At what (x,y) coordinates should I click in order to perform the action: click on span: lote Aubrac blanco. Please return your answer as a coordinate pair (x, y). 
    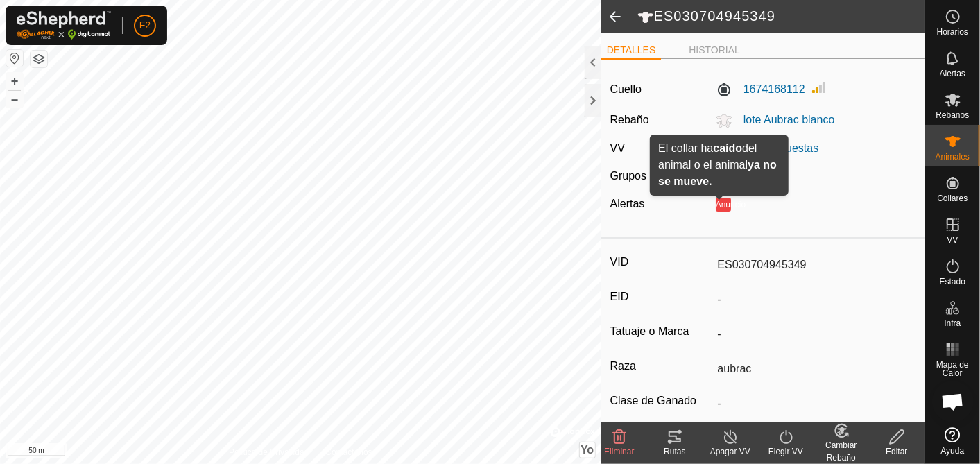
    Looking at the image, I should click on (784, 119).